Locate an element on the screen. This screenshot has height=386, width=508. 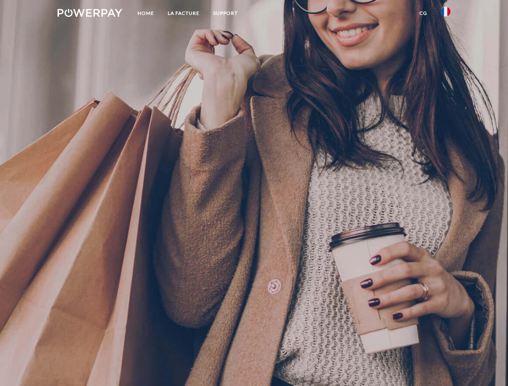
a: Home is located at coordinates (146, 13).